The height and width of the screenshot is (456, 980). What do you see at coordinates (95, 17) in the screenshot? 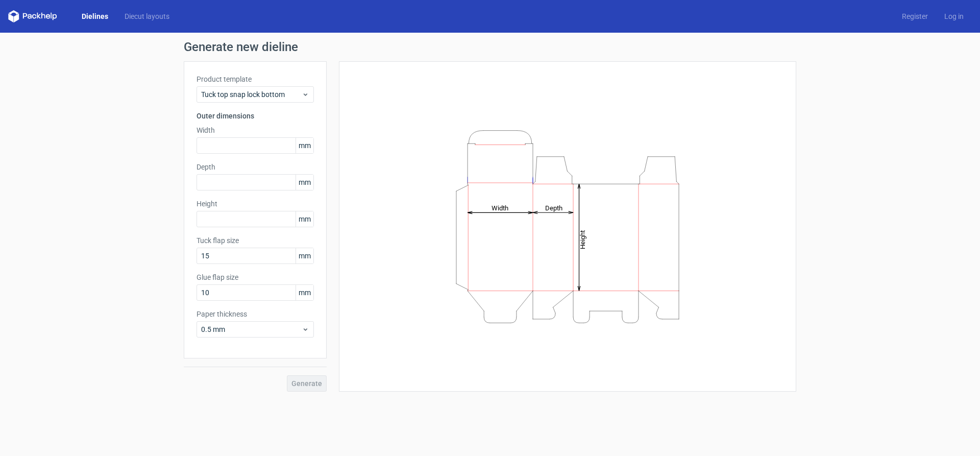
I see `a: Dielines` at bounding box center [95, 17].